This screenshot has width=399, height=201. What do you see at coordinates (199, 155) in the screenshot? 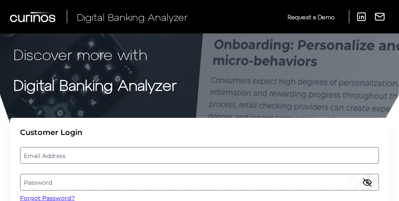
I see `label: Email Address` at bounding box center [199, 155].